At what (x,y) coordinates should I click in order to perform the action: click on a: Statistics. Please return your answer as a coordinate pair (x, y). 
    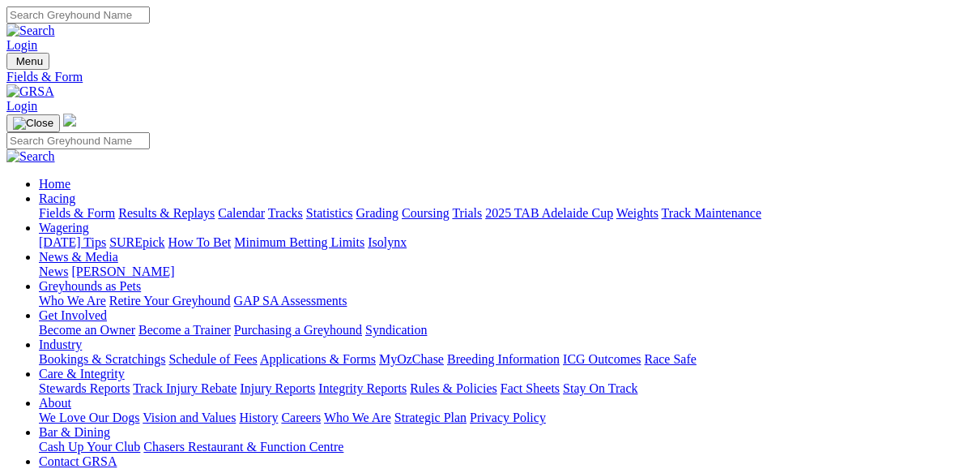
    Looking at the image, I should click on (330, 213).